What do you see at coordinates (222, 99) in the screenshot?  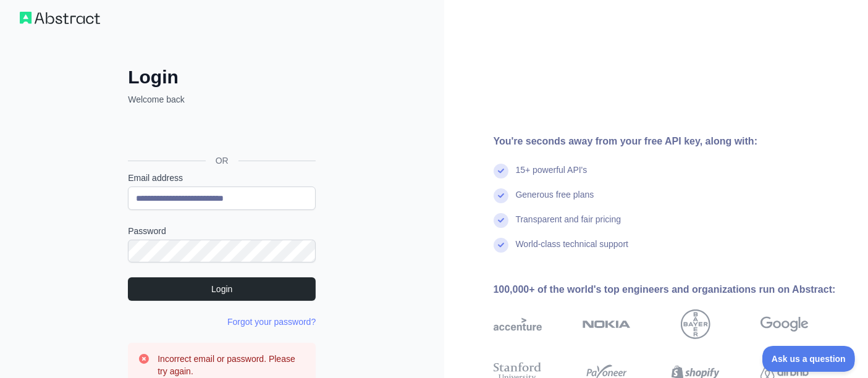 I see `p: Welcome back` at bounding box center [222, 99].